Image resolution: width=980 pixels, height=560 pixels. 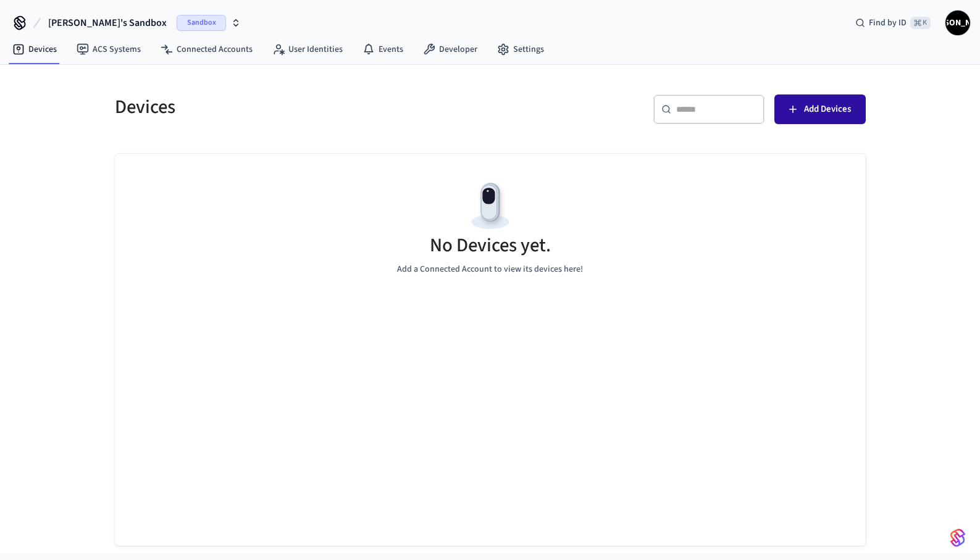 What do you see at coordinates (893, 23) in the screenshot?
I see `div: Find by ID⌘ K` at bounding box center [893, 23].